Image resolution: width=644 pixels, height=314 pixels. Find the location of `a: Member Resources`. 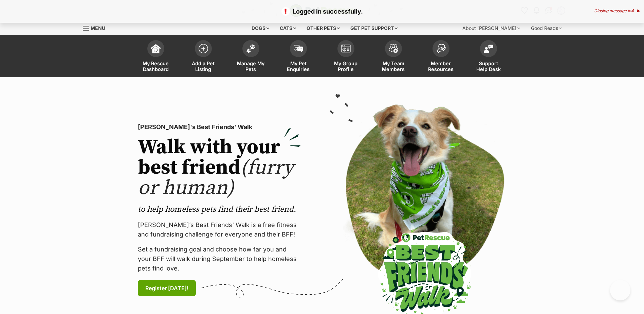

a: Member Resources is located at coordinates (441, 57).